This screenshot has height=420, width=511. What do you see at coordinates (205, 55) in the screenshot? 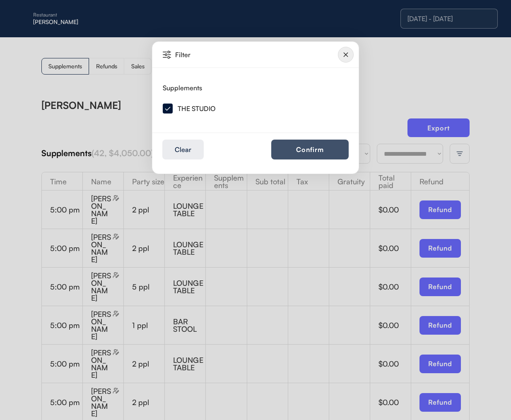
I see `div: Filter` at bounding box center [205, 55].